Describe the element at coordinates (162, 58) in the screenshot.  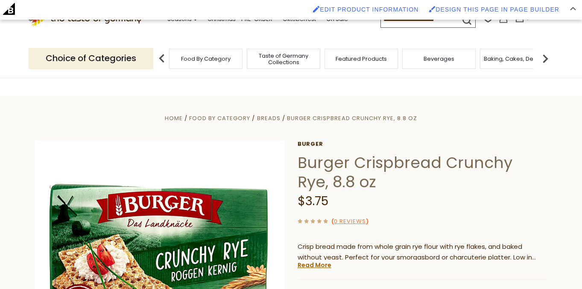
I see `img: previous arrow` at that location.